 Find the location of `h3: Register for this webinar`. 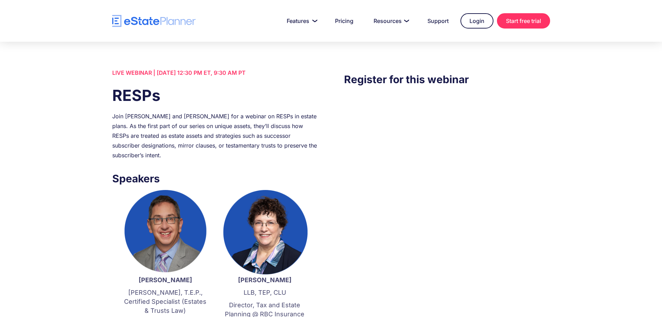

h3: Register for this webinar is located at coordinates (447, 79).